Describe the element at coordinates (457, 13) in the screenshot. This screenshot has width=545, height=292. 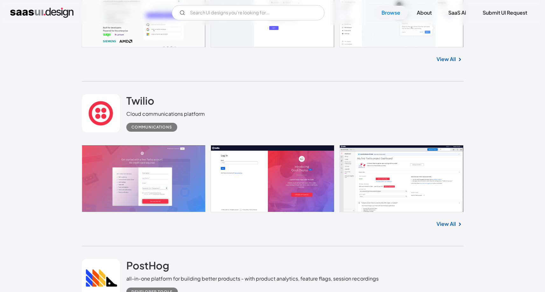
I see `a: SaaS Ai` at that location.